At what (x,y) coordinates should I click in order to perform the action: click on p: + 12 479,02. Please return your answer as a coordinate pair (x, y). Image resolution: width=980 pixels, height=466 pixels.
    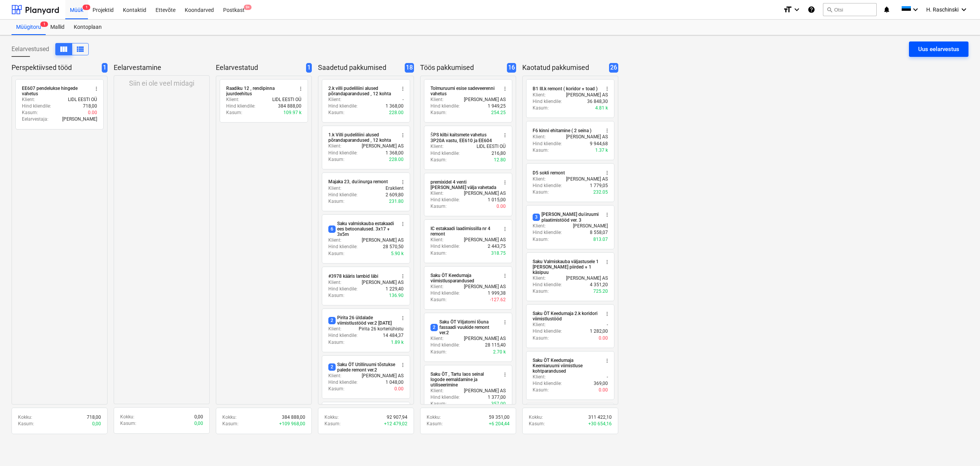
    Looking at the image, I should click on (396, 424).